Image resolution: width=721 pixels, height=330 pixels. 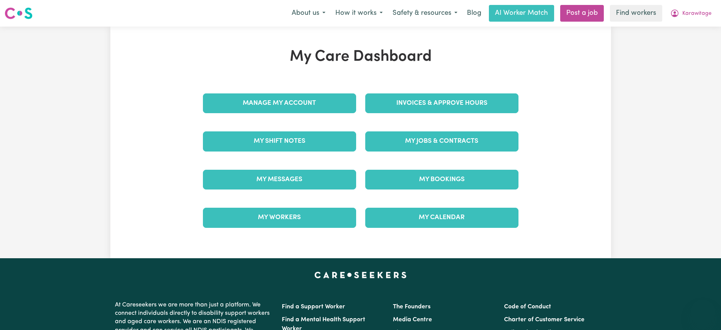 I want to click on a: My Bookings, so click(x=442, y=179).